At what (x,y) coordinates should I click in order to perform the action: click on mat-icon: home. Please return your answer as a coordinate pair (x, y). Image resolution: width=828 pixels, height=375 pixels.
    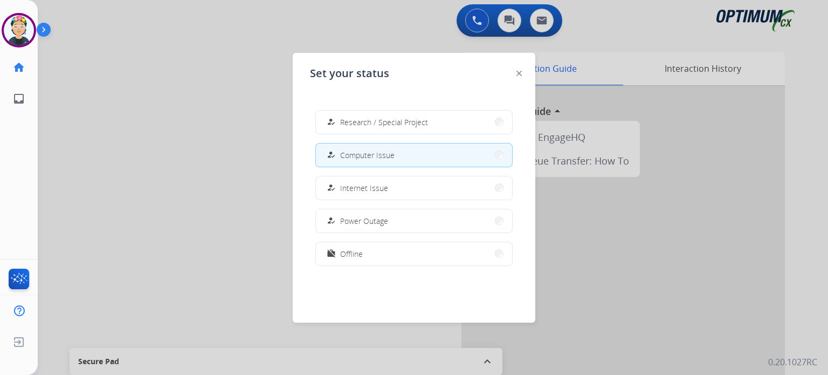
    Looking at the image, I should click on (19, 67).